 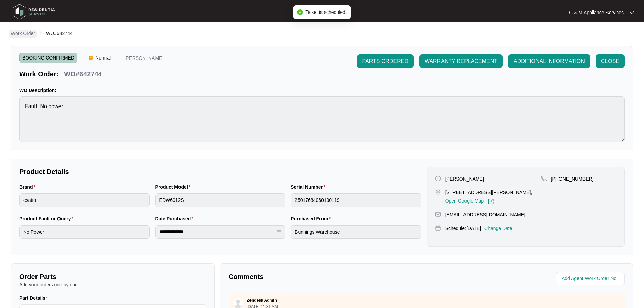 What do you see at coordinates (262, 300) in the screenshot?
I see `p: Zendesk Admin` at bounding box center [262, 300].